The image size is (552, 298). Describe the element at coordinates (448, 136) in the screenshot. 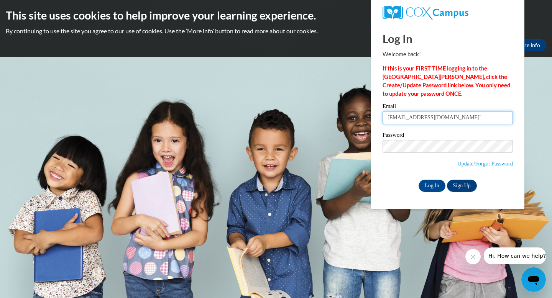

I see `label: Password` at that location.